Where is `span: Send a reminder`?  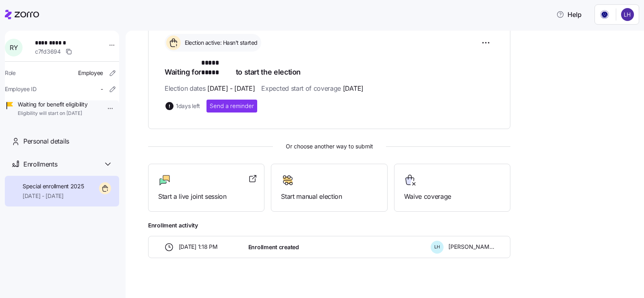 span: Send a reminder is located at coordinates (232, 106).